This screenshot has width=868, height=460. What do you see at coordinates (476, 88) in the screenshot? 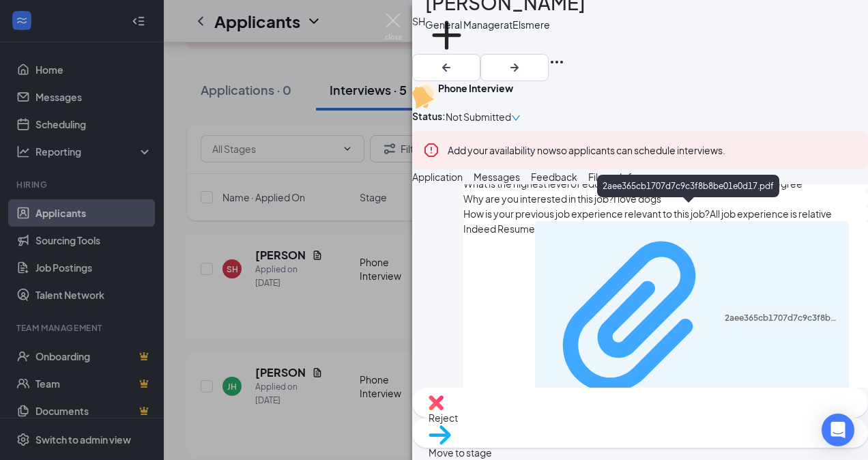
I see `b: Phone Interview` at bounding box center [476, 88].